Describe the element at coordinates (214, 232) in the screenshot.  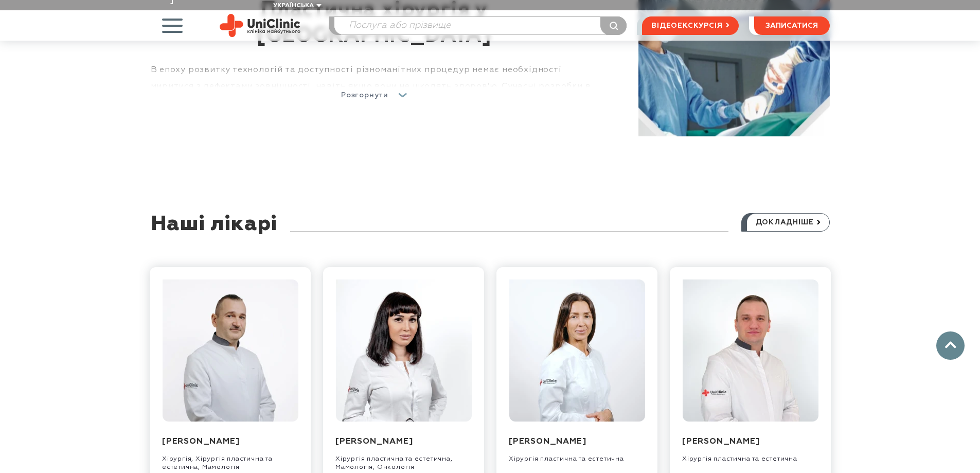
I see `div: Наші лікарі` at that location.